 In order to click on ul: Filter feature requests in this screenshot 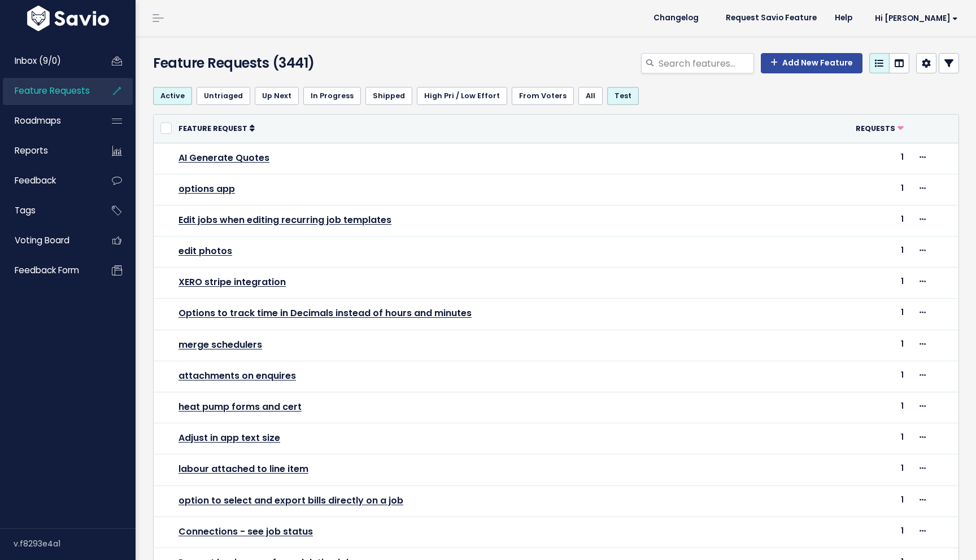, I will do `click(556, 96)`.